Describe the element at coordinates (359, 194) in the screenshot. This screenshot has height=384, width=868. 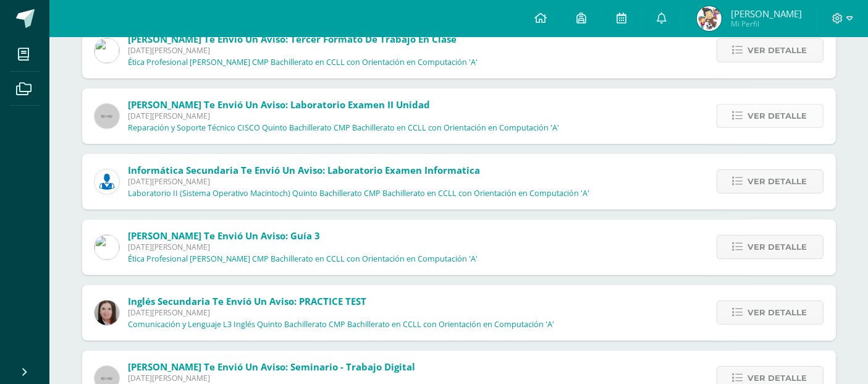
I see `p: Laboratorio II (Sistema Operativo Macintoch) Quinto Bachillerato CMP Bachillerato en CCLL con Ori...` at that location.